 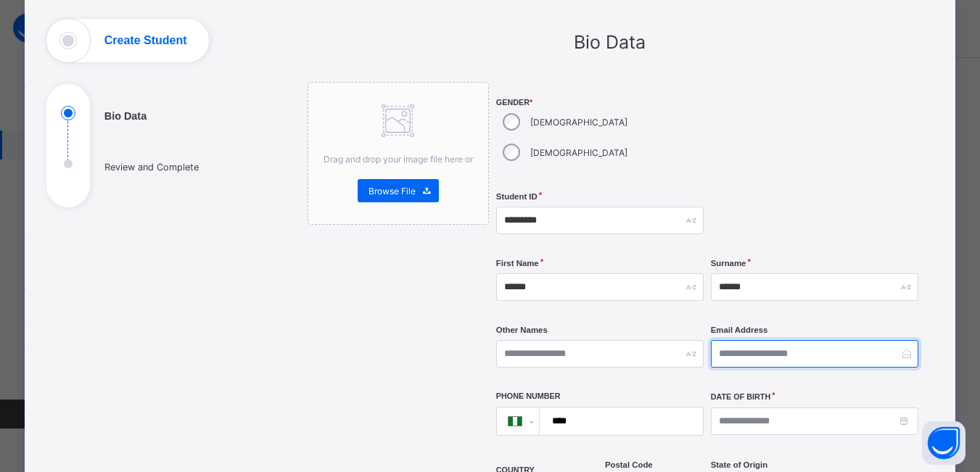 I want to click on label: Phone Number, so click(x=528, y=396).